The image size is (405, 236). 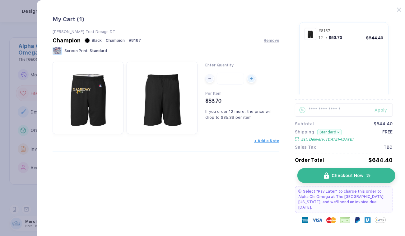 I want to click on span: Order Total, so click(x=310, y=160).